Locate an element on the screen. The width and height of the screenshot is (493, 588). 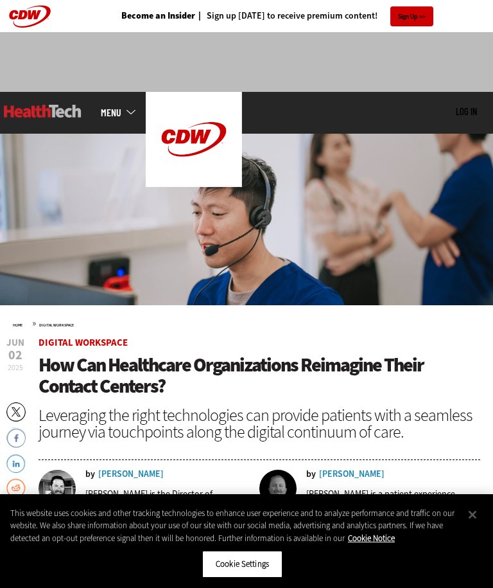
div: Leveraging the right technologies can provide patients with a seamless journey via touchpoints al... is located at coordinates (259, 423).